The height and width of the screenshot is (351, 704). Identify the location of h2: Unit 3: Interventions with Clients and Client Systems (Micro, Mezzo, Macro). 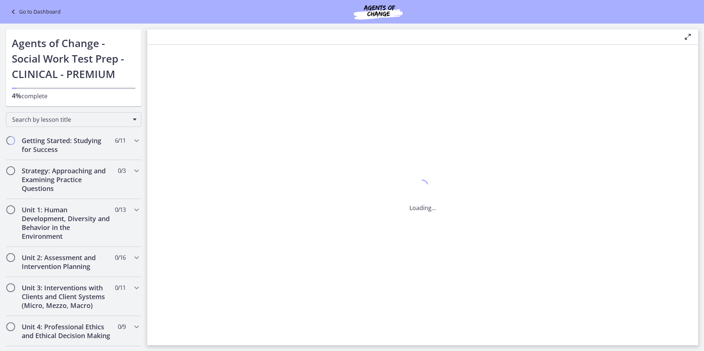
(67, 297).